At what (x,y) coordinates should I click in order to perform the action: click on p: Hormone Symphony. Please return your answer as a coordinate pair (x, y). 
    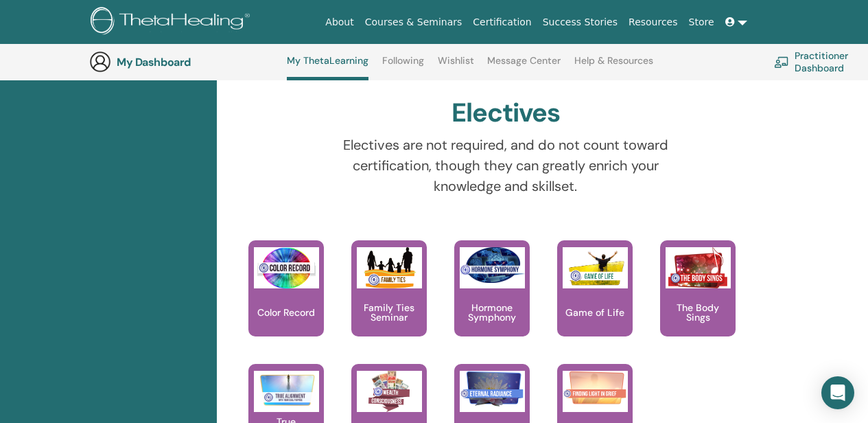
    Looking at the image, I should click on (492, 312).